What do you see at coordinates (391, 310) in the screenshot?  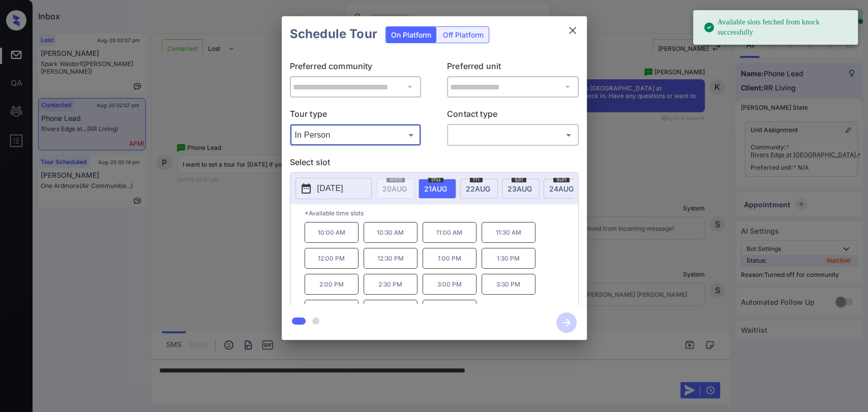 I see `p: 4:30 PM` at bounding box center [391, 310].